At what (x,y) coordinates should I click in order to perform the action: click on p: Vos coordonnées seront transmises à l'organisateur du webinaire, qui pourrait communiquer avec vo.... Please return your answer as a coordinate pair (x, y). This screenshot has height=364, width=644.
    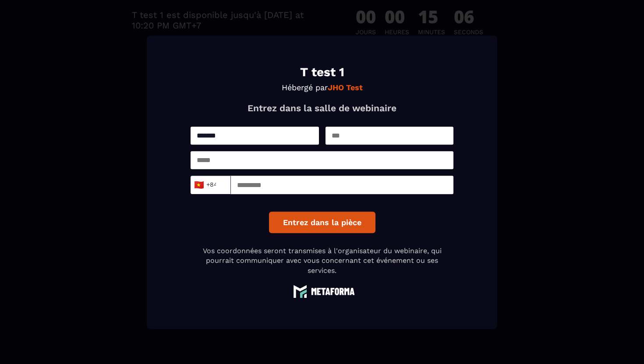
    Looking at the image, I should click on (322, 261).